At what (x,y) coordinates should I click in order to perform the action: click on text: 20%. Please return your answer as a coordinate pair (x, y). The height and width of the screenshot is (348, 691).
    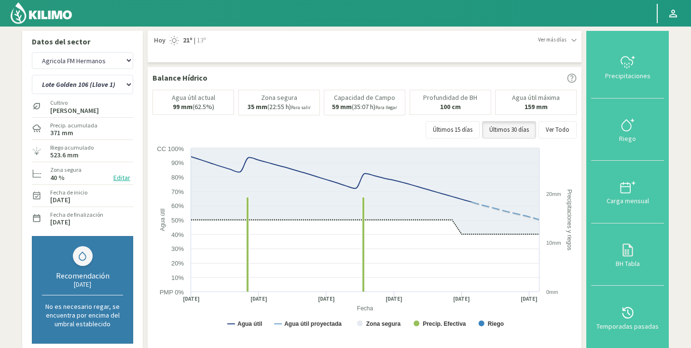
    Looking at the image, I should click on (178, 263).